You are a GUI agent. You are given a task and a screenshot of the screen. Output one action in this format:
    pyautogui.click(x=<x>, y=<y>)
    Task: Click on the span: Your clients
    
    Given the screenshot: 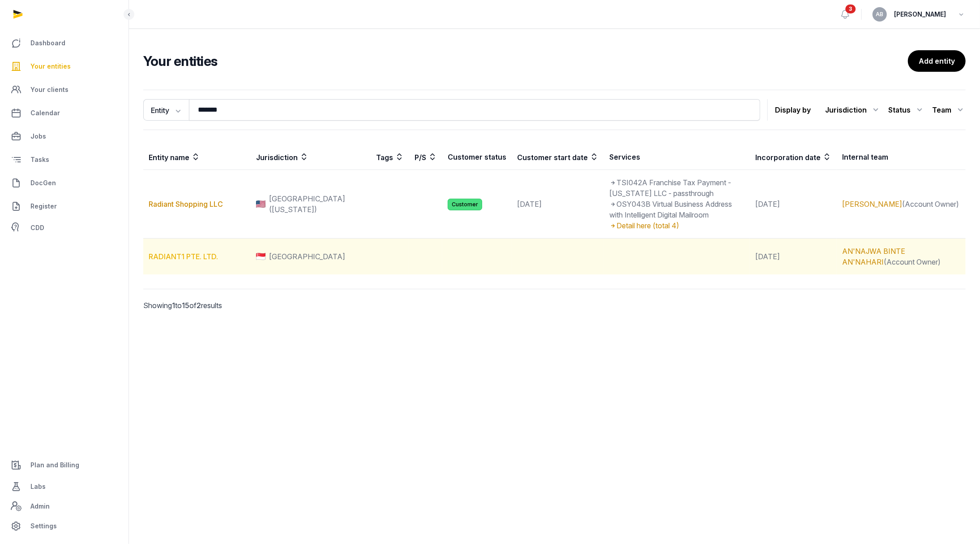 What is the action you would take?
    pyautogui.click(x=49, y=90)
    